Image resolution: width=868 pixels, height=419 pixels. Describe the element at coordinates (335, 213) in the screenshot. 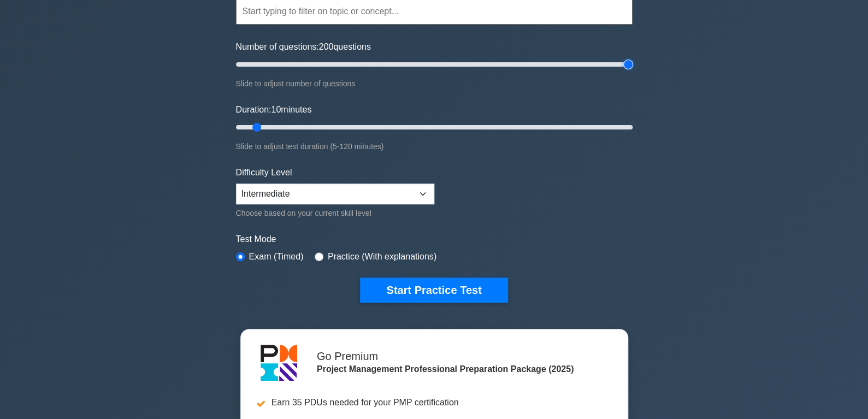

I see `div: Choose based on your current skill level` at that location.